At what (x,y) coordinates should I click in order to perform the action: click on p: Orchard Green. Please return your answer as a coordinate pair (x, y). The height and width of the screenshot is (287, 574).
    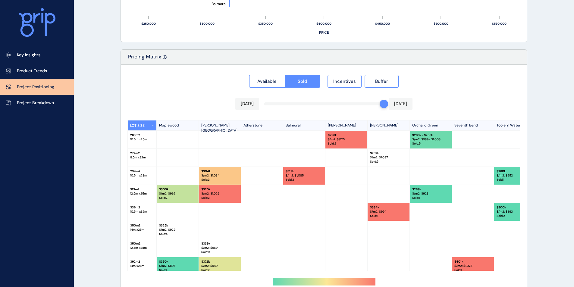
    Looking at the image, I should click on (431, 125).